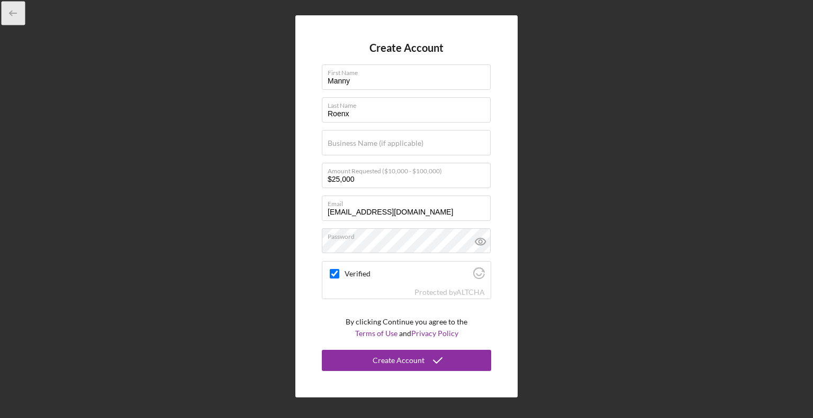 The width and height of the screenshot is (813, 418). What do you see at coordinates (375, 143) in the screenshot?
I see `label: Business Name (if applicable)` at bounding box center [375, 143].